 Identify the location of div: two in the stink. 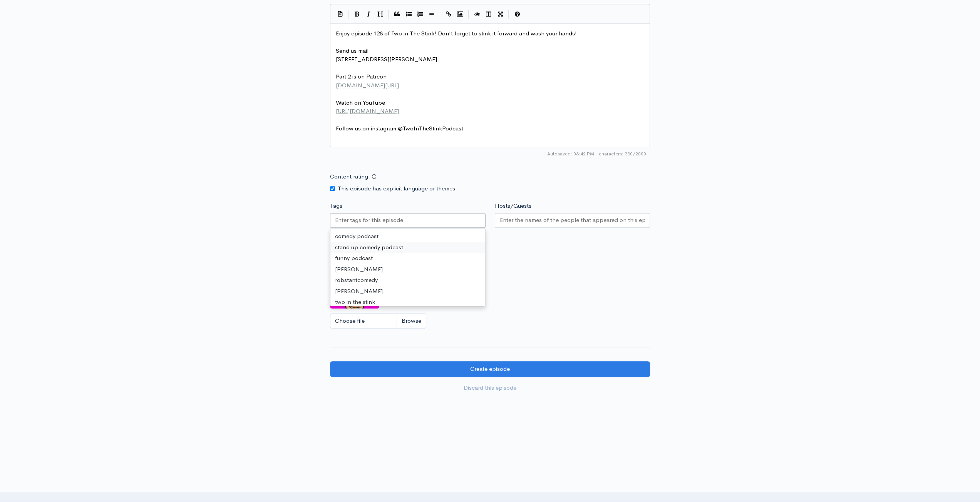
(408, 302).